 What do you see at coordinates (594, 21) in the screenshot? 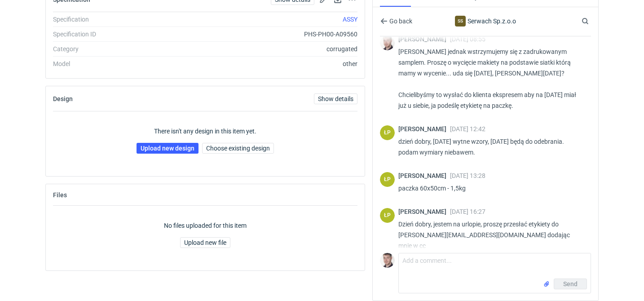
I see `input: Search` at bounding box center [594, 21].